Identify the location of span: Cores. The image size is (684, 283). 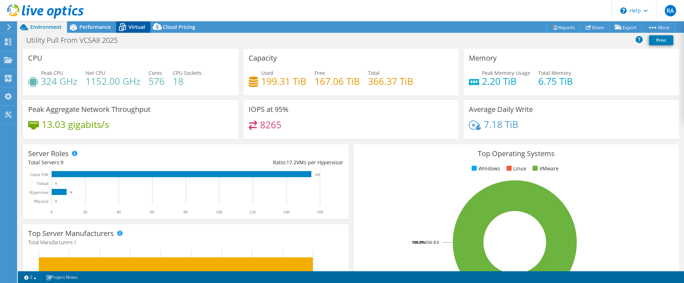
(155, 73).